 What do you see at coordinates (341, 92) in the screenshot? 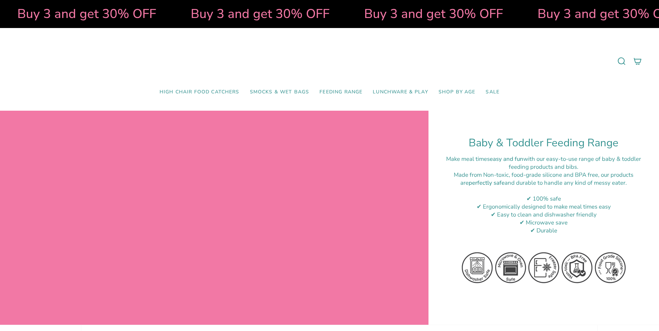
I see `div: Feeding Range` at bounding box center [341, 92].